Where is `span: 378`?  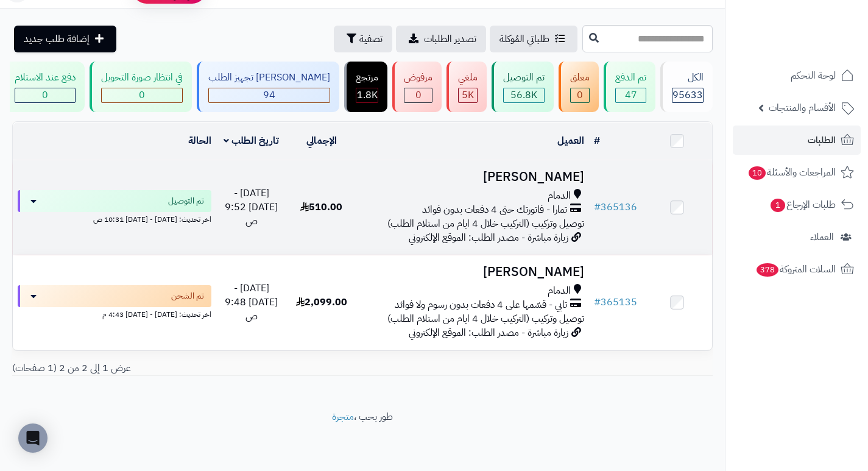
span: 378 is located at coordinates (768, 270).